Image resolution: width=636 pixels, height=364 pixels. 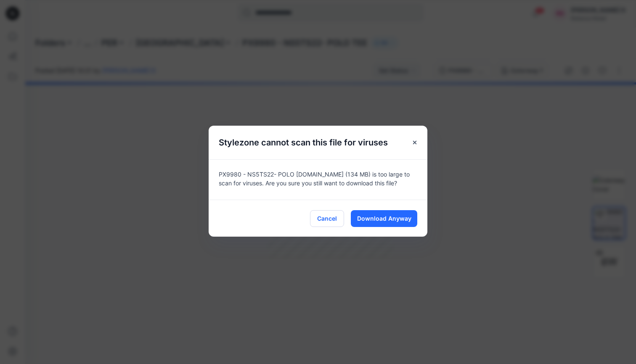 I want to click on button: Download Anyway, so click(x=384, y=218).